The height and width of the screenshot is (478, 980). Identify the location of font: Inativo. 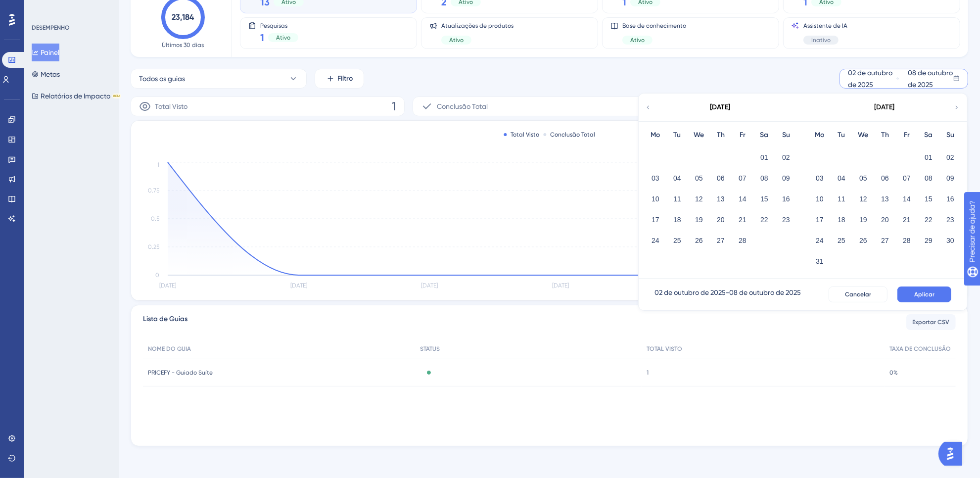
(821, 40).